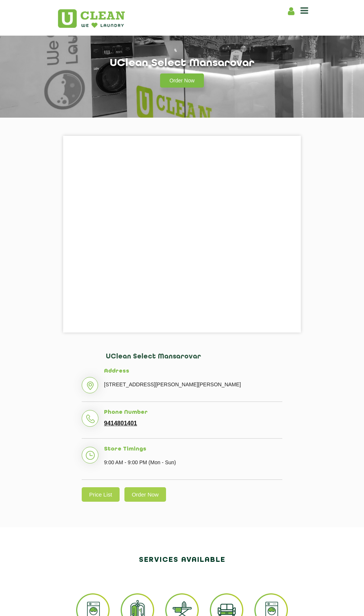  I want to click on a: Price List, so click(101, 495).